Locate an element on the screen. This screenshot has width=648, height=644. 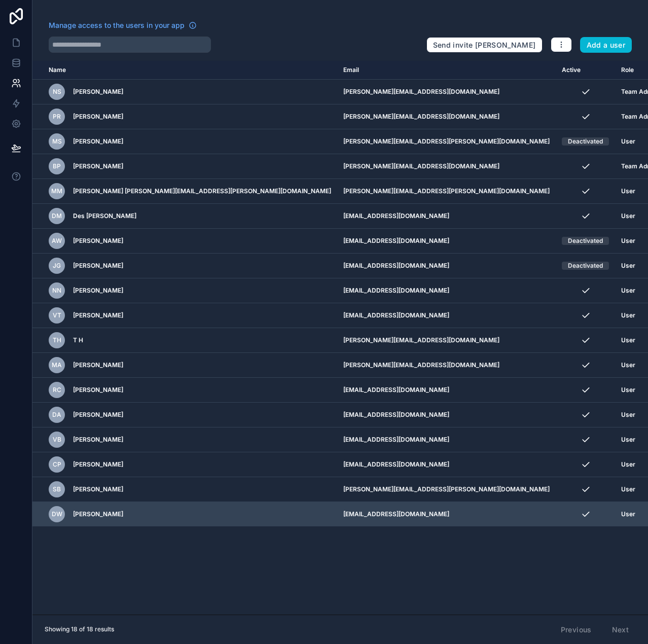
th: Name is located at coordinates (185, 70).